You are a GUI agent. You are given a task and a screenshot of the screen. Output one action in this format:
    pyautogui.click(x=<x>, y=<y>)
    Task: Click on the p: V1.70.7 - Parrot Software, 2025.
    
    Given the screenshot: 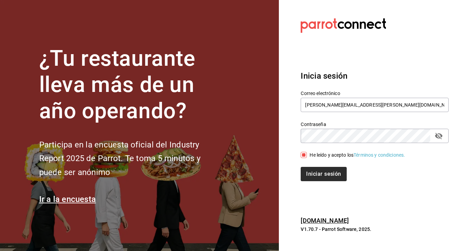 What is the action you would take?
    pyautogui.click(x=375, y=230)
    